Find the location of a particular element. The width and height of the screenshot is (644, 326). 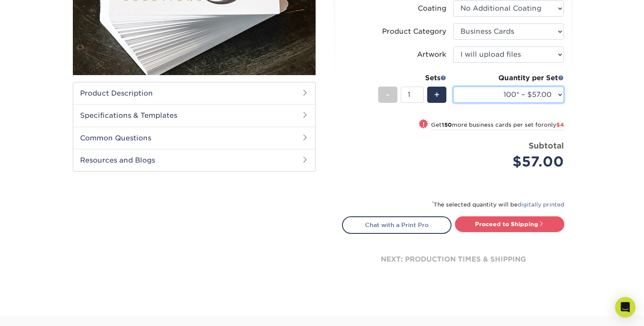

a: Chat with a Print Pro is located at coordinates (396, 224).